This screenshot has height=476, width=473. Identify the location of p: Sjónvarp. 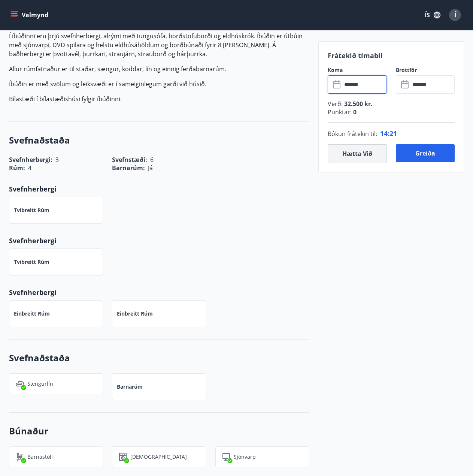
(245, 457).